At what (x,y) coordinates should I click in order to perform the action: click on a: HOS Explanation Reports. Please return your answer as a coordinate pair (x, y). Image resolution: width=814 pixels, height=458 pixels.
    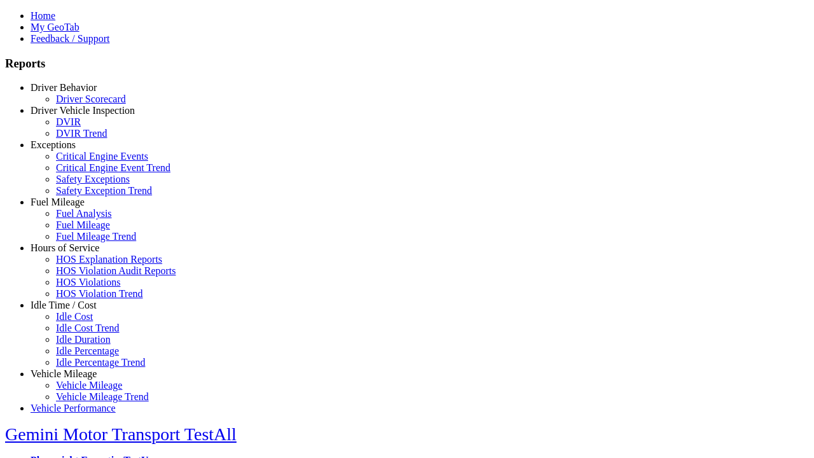
    Looking at the image, I should click on (109, 259).